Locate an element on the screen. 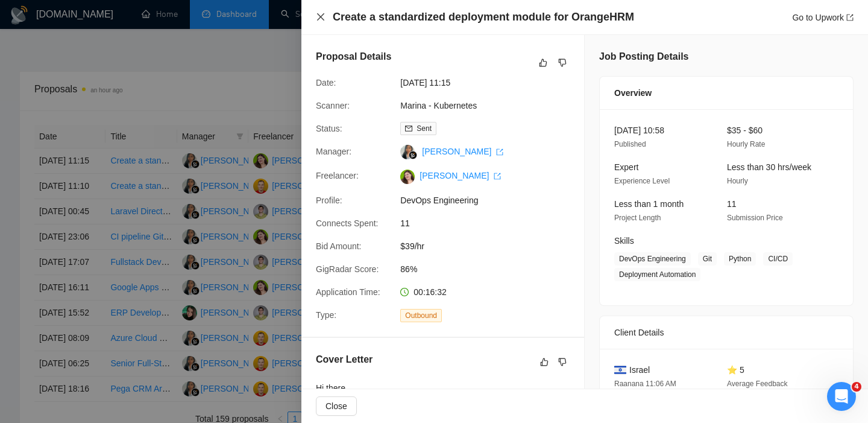 This screenshot has height=423, width=868. span: 86% is located at coordinates (491, 269).